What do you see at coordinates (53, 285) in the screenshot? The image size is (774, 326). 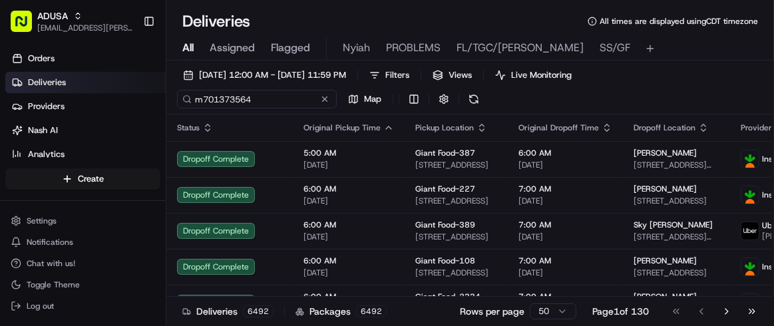 I see `span: Toggle Theme` at bounding box center [53, 285].